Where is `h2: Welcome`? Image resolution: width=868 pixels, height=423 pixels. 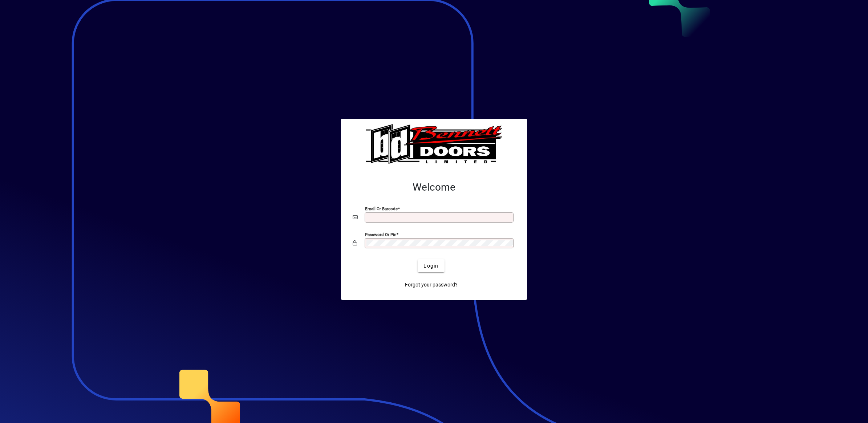
h2: Welcome is located at coordinates (434, 188).